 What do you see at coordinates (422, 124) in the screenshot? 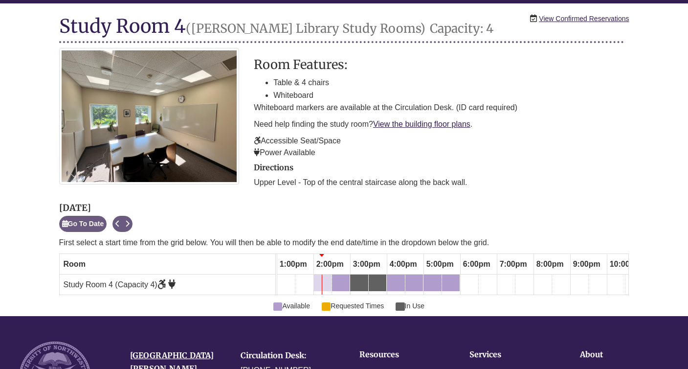
I see `a: View the building floor plans` at bounding box center [422, 124].